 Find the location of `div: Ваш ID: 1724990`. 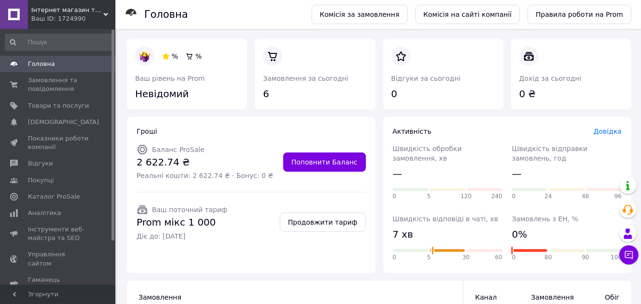

div: Ваш ID: 1724990 is located at coordinates (73, 19).